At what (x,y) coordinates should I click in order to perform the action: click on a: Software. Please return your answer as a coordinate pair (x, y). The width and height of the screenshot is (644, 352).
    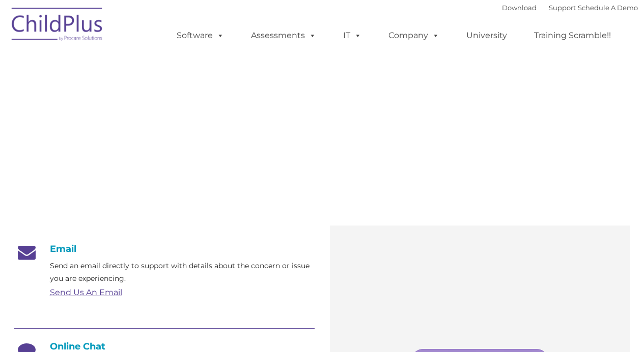
    Looking at the image, I should click on (200, 36).